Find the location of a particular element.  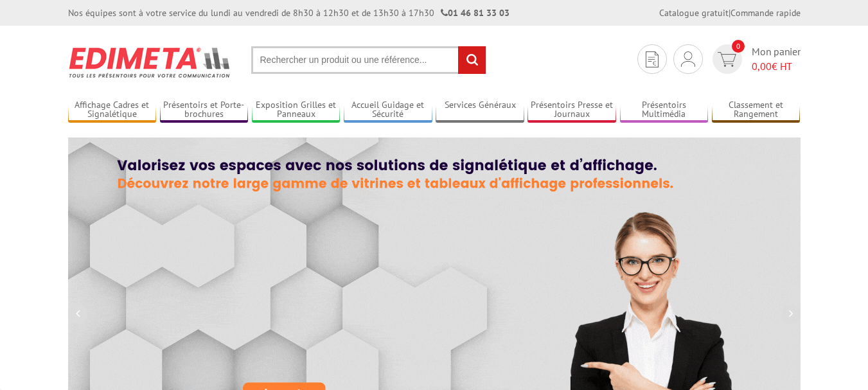

a: Services Généraux is located at coordinates (480, 110).